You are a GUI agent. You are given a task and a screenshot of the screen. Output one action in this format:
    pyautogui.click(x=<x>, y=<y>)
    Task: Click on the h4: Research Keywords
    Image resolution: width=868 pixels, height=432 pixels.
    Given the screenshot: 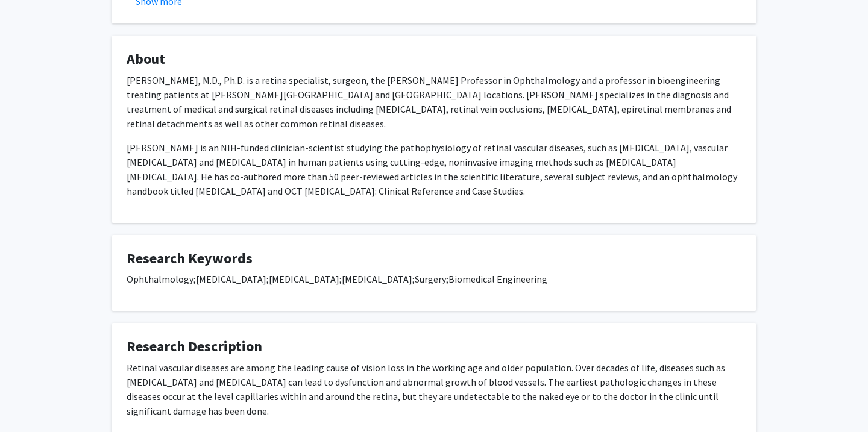 What is the action you would take?
    pyautogui.click(x=434, y=258)
    